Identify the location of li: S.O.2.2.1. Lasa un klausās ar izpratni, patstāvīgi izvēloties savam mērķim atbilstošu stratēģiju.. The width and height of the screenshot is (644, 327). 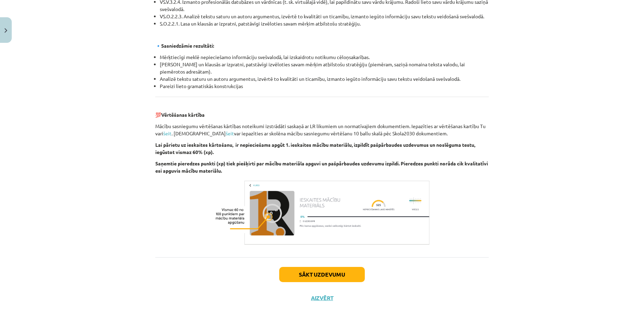
(324, 24).